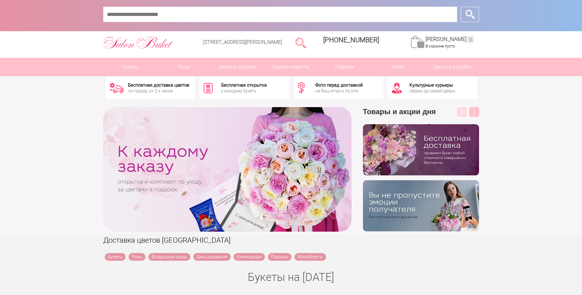 The image size is (582, 295). What do you see at coordinates (212, 256) in the screenshot?
I see `a: День рождения` at bounding box center [212, 256].